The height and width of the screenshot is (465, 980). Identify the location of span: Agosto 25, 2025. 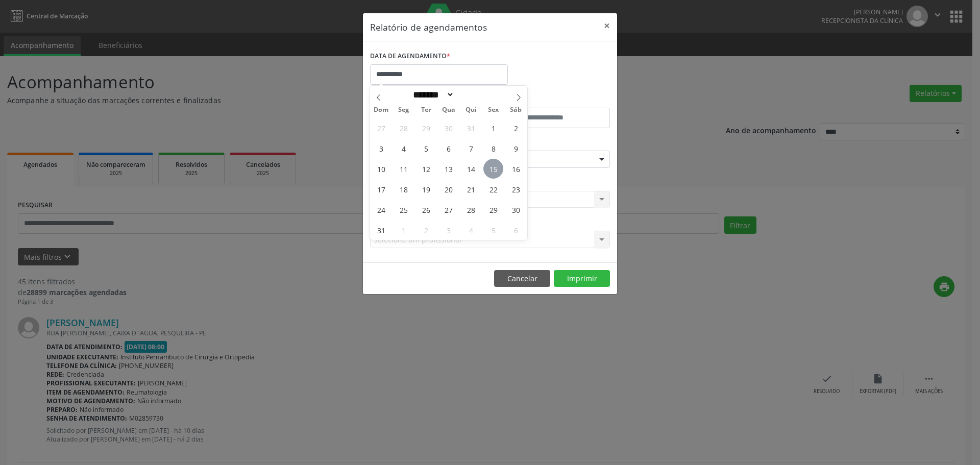
(403, 210).